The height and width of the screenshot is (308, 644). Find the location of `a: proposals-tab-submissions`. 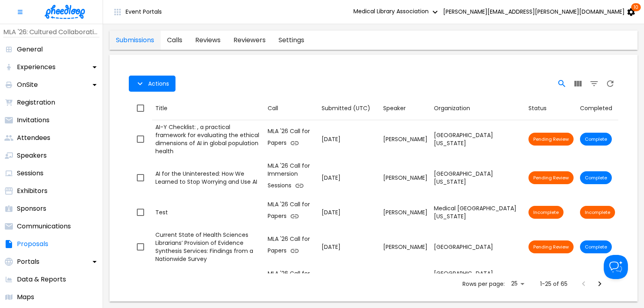

a: proposals-tab-submissions is located at coordinates (135, 40).